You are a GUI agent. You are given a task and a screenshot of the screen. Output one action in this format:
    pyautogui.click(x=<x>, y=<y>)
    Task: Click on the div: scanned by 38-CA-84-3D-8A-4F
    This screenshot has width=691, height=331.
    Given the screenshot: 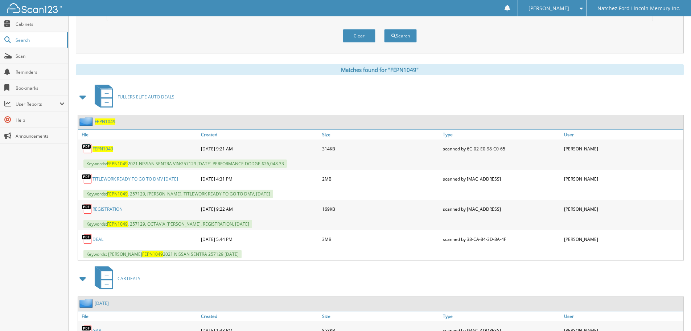 What is the action you would take?
    pyautogui.click(x=502, y=239)
    